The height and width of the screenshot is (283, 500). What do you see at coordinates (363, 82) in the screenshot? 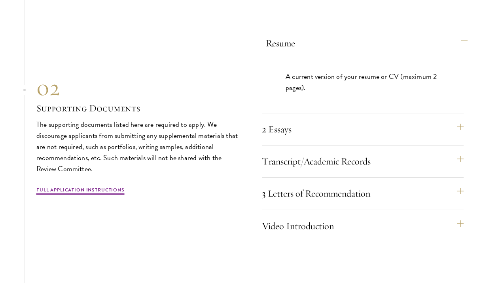
I see `p: A current version of your resume or CV (maximum 2 pages).` at bounding box center [363, 82].